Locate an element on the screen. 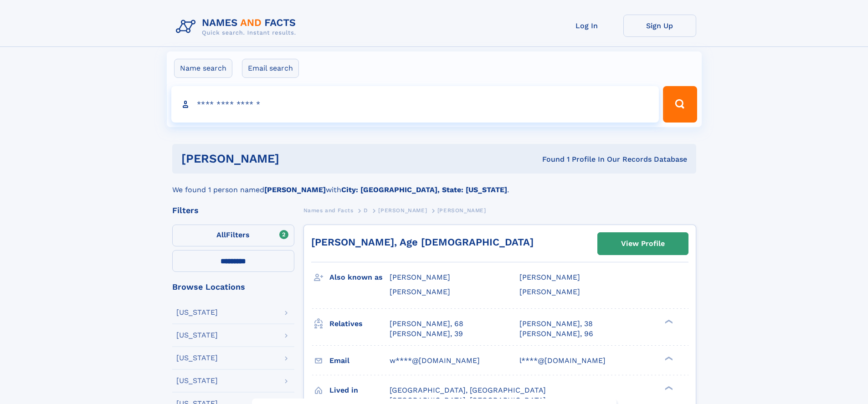 Image resolution: width=868 pixels, height=404 pixels. a: Log In is located at coordinates (587, 26).